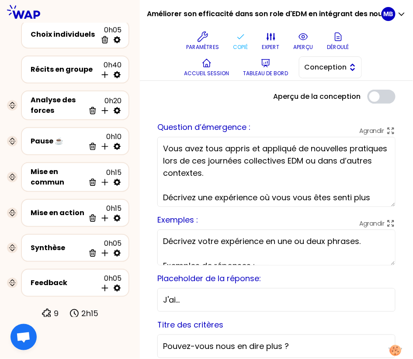 The width and height of the screenshot is (413, 359). What do you see at coordinates (58, 213) in the screenshot?
I see `div: Mise en action` at bounding box center [58, 213].